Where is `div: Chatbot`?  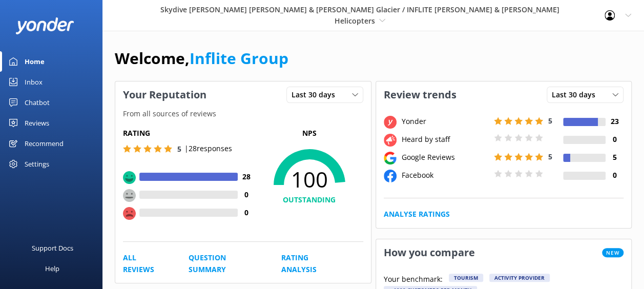
div: Chatbot is located at coordinates (37, 103).